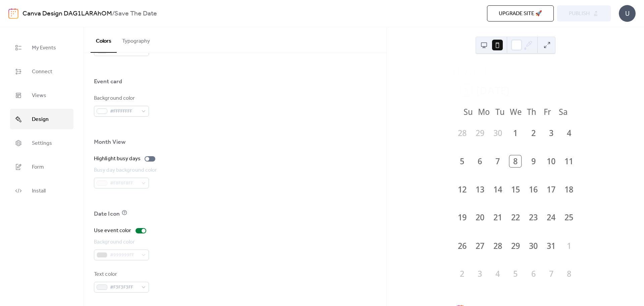  What do you see at coordinates (38, 191) in the screenshot?
I see `span: Install` at bounding box center [38, 191].